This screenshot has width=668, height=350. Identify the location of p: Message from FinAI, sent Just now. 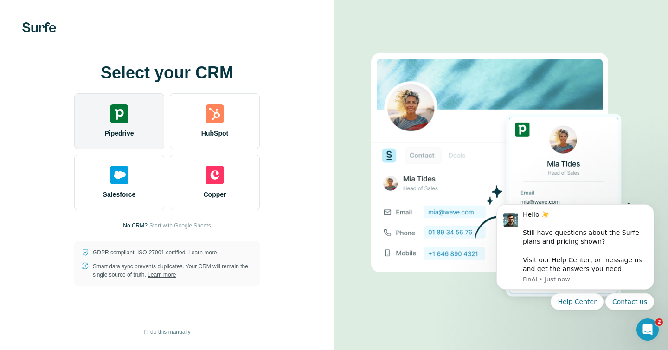
(103, 87).